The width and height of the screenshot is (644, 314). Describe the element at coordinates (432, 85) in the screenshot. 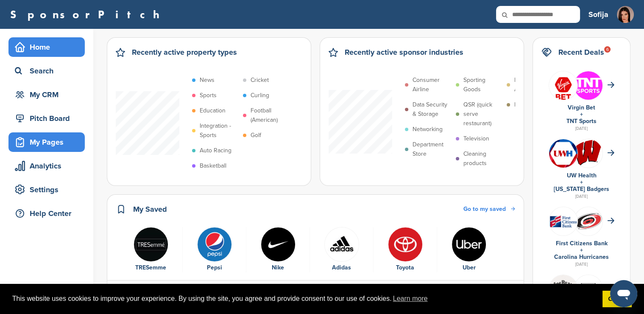

I see `p: Consumer Airline` at that location.